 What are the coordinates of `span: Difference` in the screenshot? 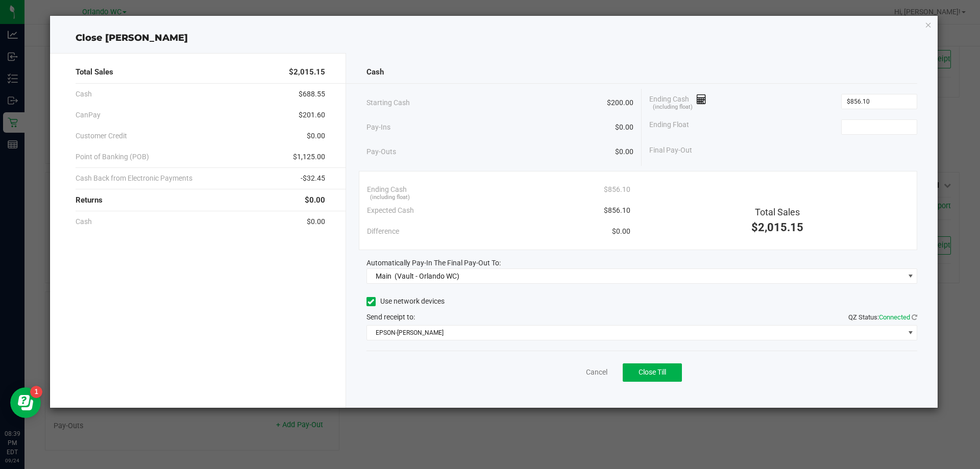 It's located at (383, 232).